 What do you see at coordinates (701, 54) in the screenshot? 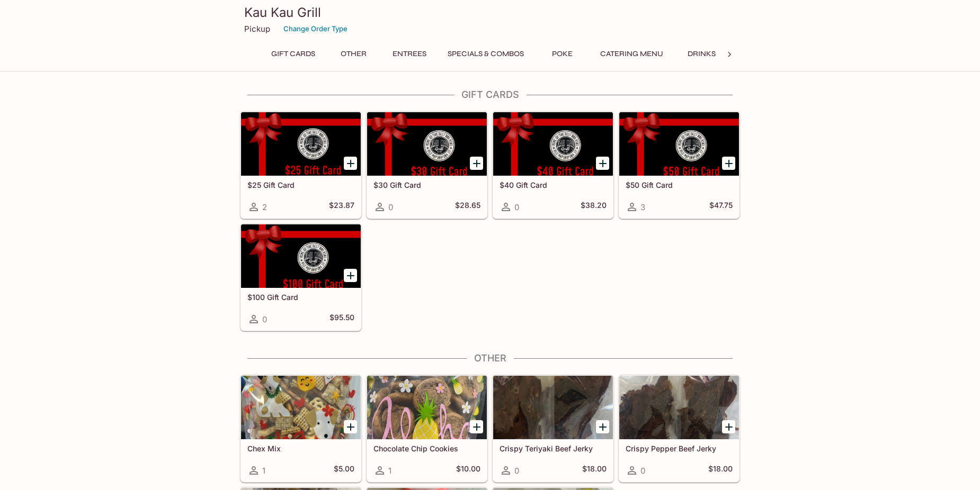
I see `button: Drinks` at bounding box center [701, 54].